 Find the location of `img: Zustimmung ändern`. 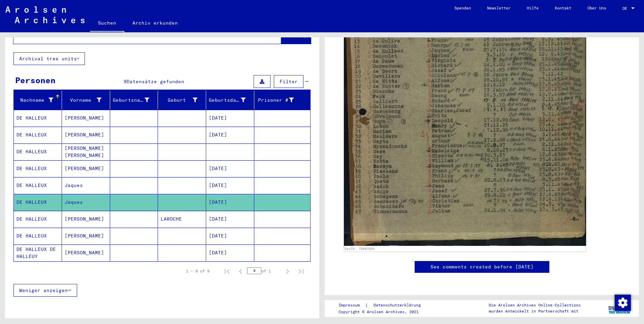

img: Zustimmung ändern is located at coordinates (623, 303).